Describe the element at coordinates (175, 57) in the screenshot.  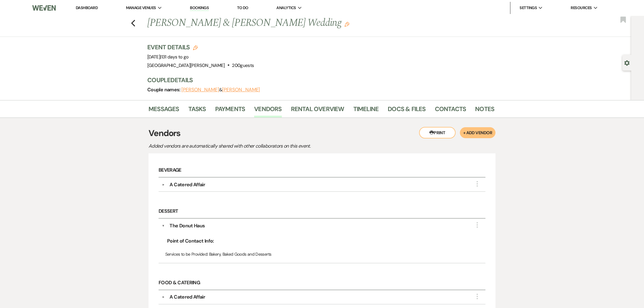
I see `span: 131 days to go` at that location.